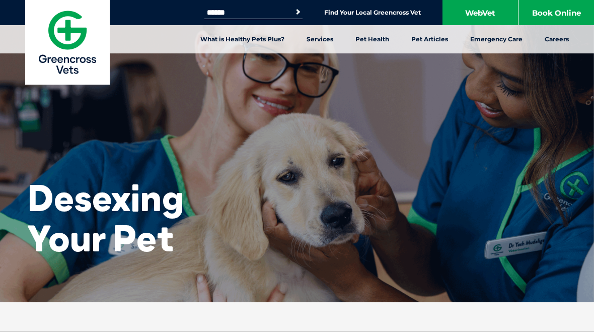 This screenshot has height=332, width=594. What do you see at coordinates (372, 13) in the screenshot?
I see `a: Find Your Local Greencross Vet` at bounding box center [372, 13].